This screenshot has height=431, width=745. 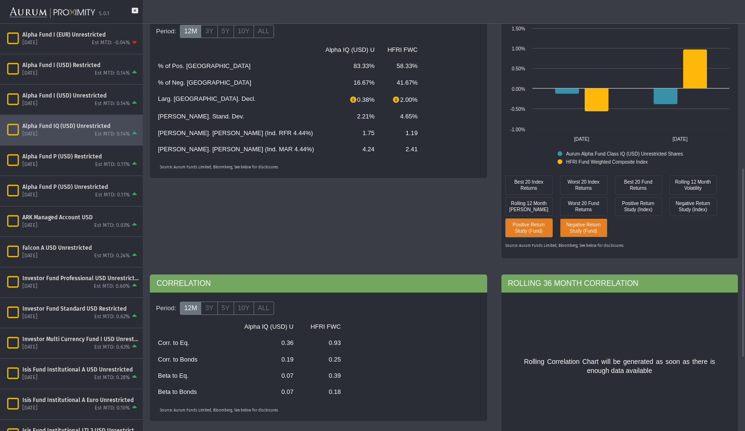 What do you see at coordinates (518, 109) in the screenshot?
I see `text: -0.50%` at bounding box center [518, 109].